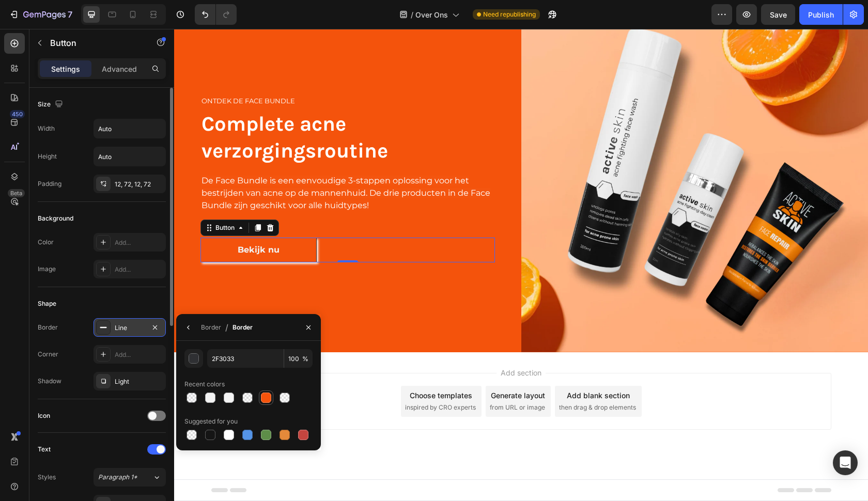 The image size is (868, 501). What do you see at coordinates (44, 449) in the screenshot?
I see `div: Text` at bounding box center [44, 449].